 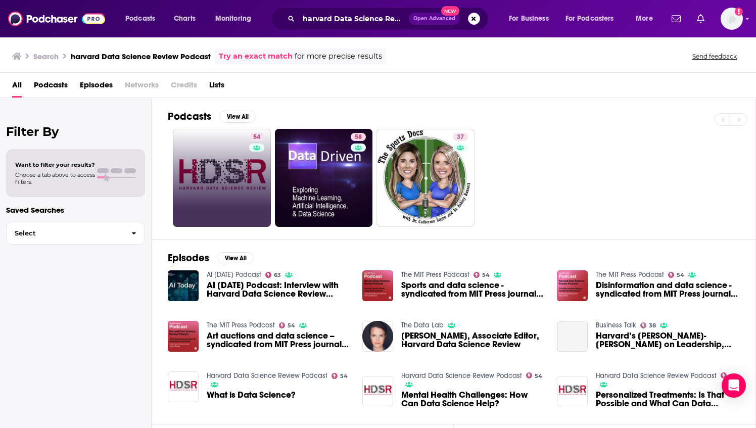 I want to click on a: 37, so click(x=460, y=137).